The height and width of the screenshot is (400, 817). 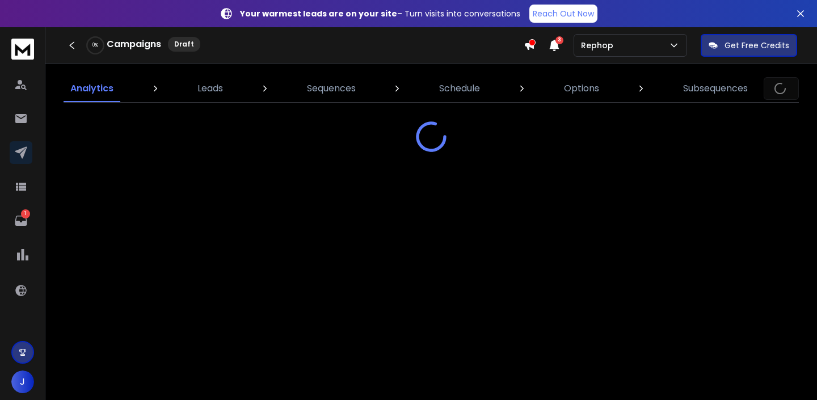 I want to click on a: 1, so click(x=21, y=221).